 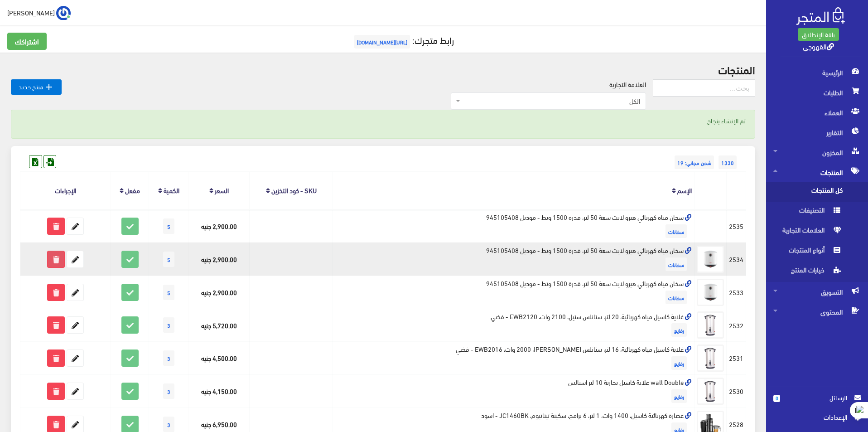 I want to click on td: 2530, so click(x=736, y=391).